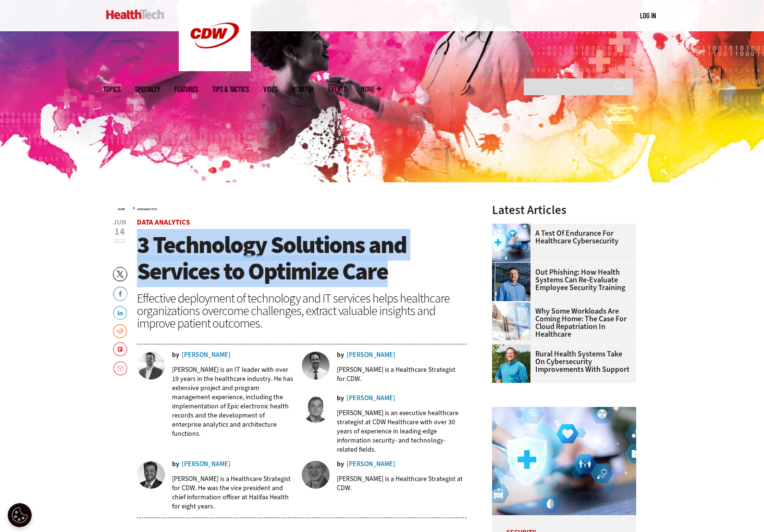 The height and width of the screenshot is (532, 764). I want to click on span: Topics, so click(112, 89).